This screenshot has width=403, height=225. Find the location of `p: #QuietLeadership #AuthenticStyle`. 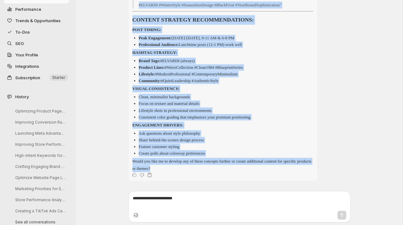

p: #QuietLeadership #AuthenticStyle is located at coordinates (179, 80).